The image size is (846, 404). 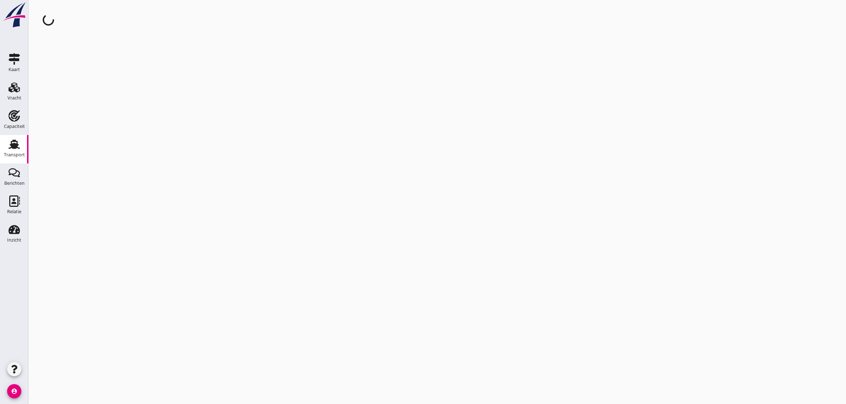 What do you see at coordinates (14, 212) in the screenshot?
I see `div: Relatie` at bounding box center [14, 212].